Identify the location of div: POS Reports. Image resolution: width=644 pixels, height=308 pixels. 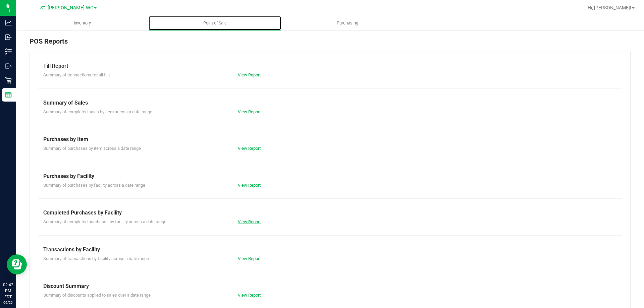
(330, 44).